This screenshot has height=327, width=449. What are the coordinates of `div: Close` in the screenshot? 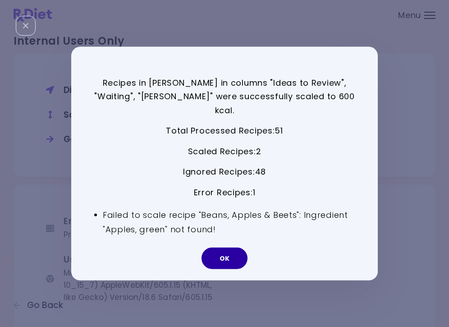 It's located at (26, 26).